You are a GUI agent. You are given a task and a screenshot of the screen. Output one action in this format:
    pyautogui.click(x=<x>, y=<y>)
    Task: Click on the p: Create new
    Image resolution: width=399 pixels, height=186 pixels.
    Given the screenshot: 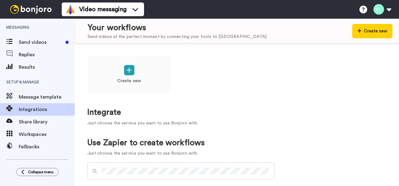 What is the action you would take?
    pyautogui.click(x=129, y=81)
    